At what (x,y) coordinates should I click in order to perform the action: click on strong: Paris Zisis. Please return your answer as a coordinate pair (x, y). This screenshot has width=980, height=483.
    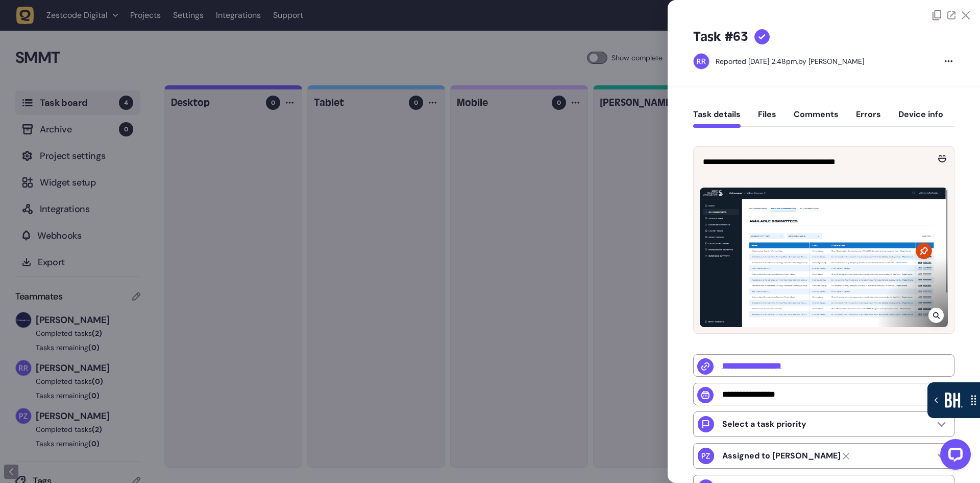
    Looking at the image, I should click on (782, 456).